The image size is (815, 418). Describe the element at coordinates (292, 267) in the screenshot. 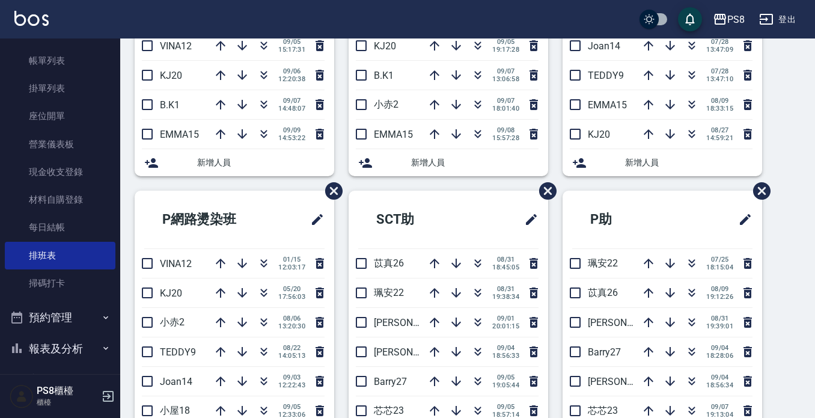

I see `span: 12:03:17` at that location.